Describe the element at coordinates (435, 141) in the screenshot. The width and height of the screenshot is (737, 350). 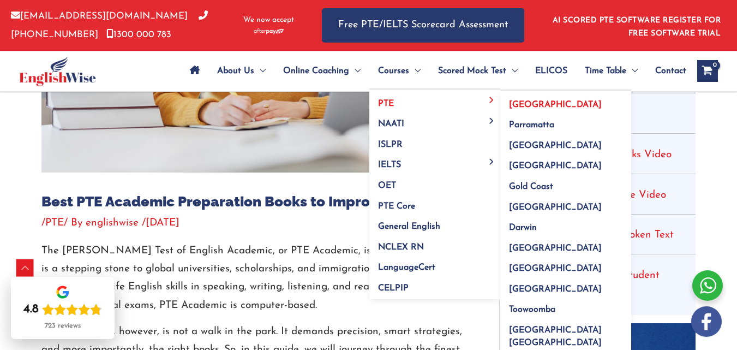
I see `a: ISLPR` at that location.